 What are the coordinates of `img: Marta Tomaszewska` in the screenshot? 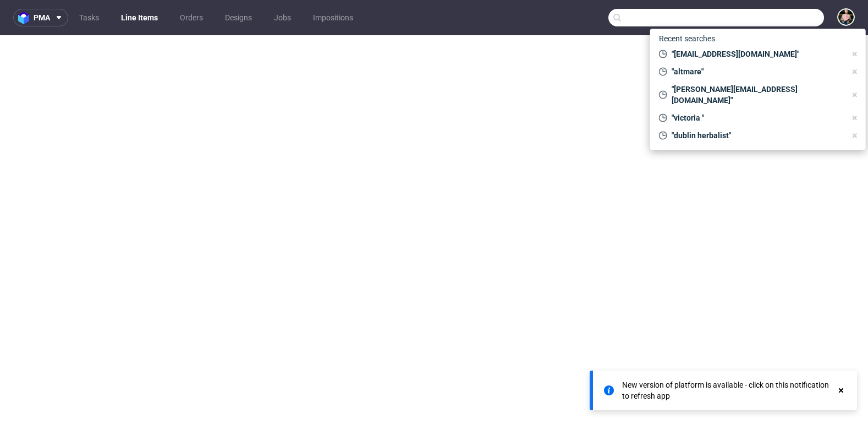 It's located at (846, 17).